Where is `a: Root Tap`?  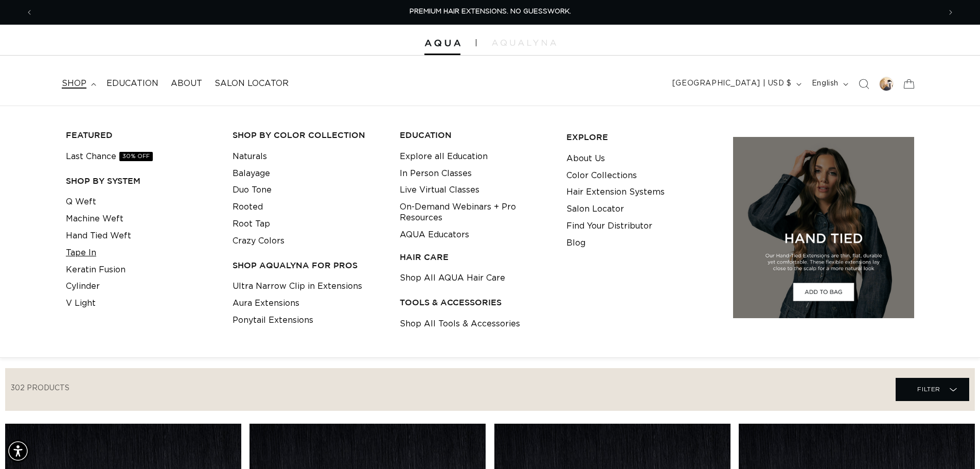 a: Root Tap is located at coordinates (251, 224).